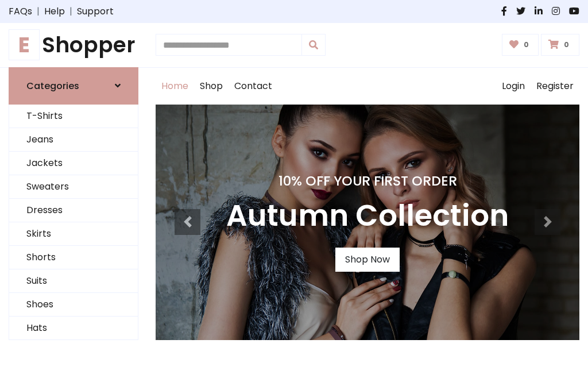  What do you see at coordinates (73, 280) in the screenshot?
I see `a: Suits` at bounding box center [73, 280].